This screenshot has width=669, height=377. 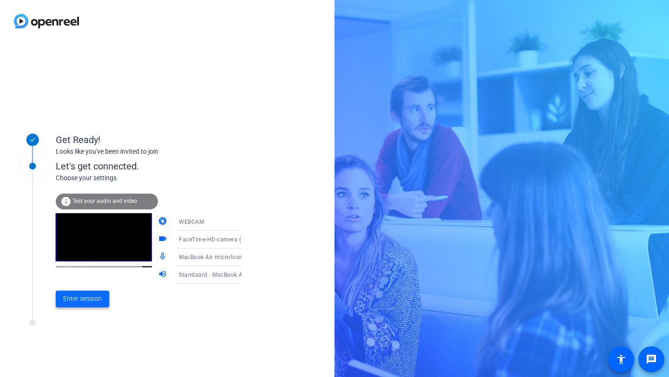 I want to click on mat-icon: videocam, so click(x=164, y=240).